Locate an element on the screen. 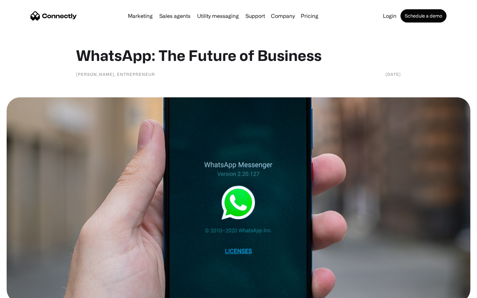 The image size is (477, 298). div: Company is located at coordinates (283, 16).